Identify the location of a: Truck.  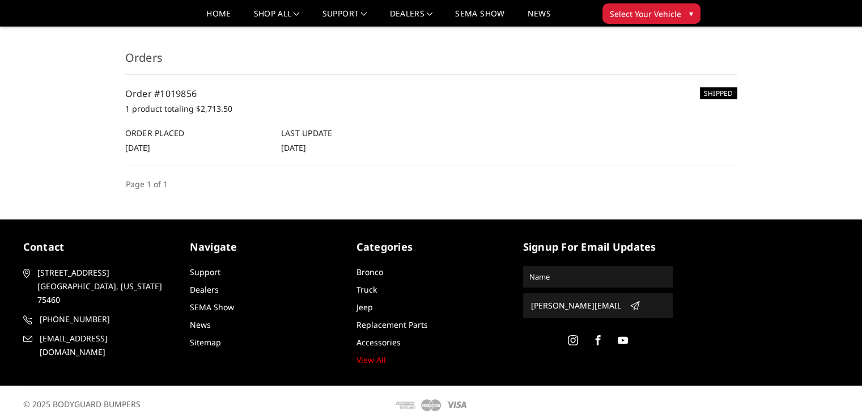
(367, 289).